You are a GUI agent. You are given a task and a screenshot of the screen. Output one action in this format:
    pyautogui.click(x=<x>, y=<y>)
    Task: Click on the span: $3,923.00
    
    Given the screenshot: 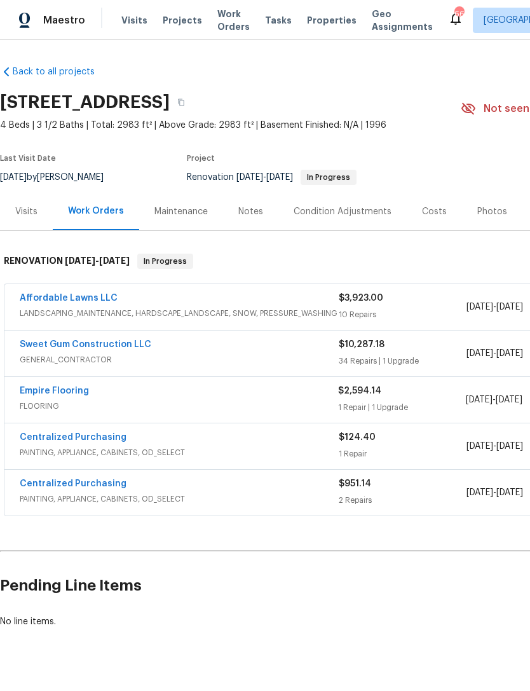 What is the action you would take?
    pyautogui.click(x=361, y=298)
    